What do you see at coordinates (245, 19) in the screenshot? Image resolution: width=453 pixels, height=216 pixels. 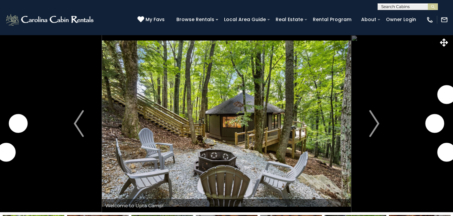 I see `a: Local Area Guide` at bounding box center [245, 19].